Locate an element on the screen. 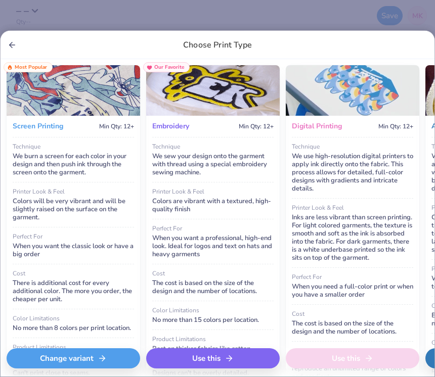  span: Colors will be very vibrant and will be slightly raised on the surface on the garment. is located at coordinates (69, 209).